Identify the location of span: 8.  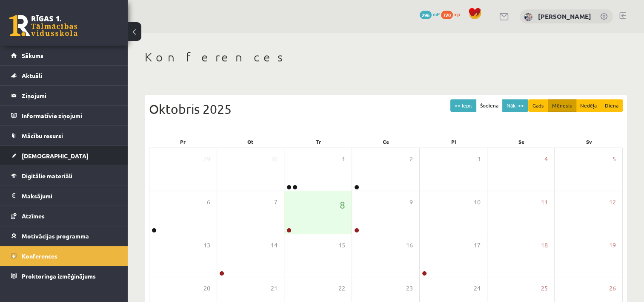
(342, 205).